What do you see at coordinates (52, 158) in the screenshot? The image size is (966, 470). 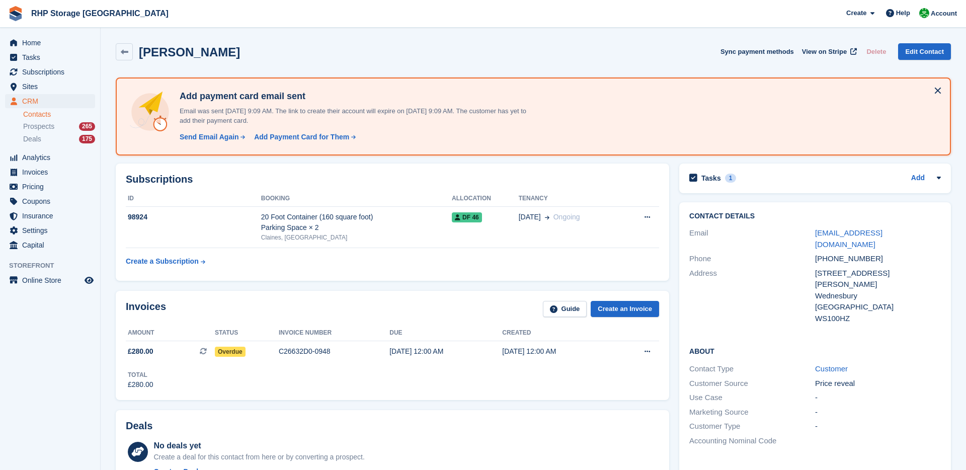 I see `span: Analytics` at bounding box center [52, 158].